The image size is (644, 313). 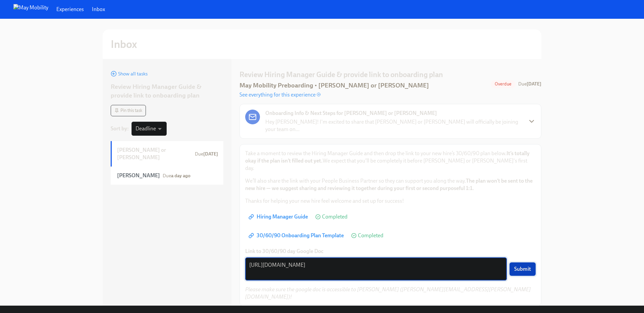 What do you see at coordinates (128, 111) in the screenshot?
I see `span: Pin this task` at bounding box center [128, 111].